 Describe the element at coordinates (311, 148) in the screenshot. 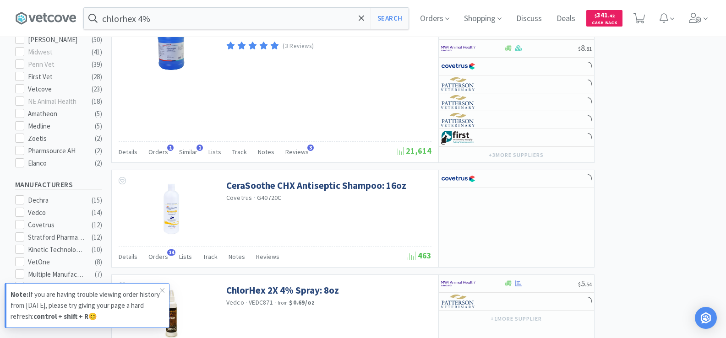

I see `span: 3` at that location.